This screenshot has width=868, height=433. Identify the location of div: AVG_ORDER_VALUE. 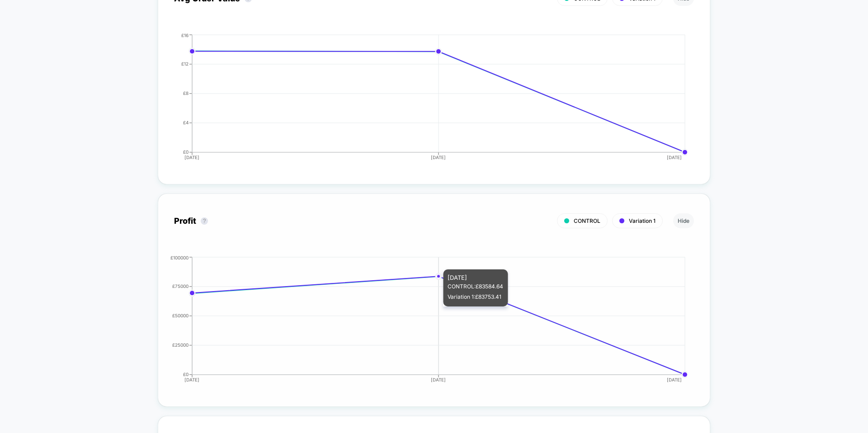
(425, 100).